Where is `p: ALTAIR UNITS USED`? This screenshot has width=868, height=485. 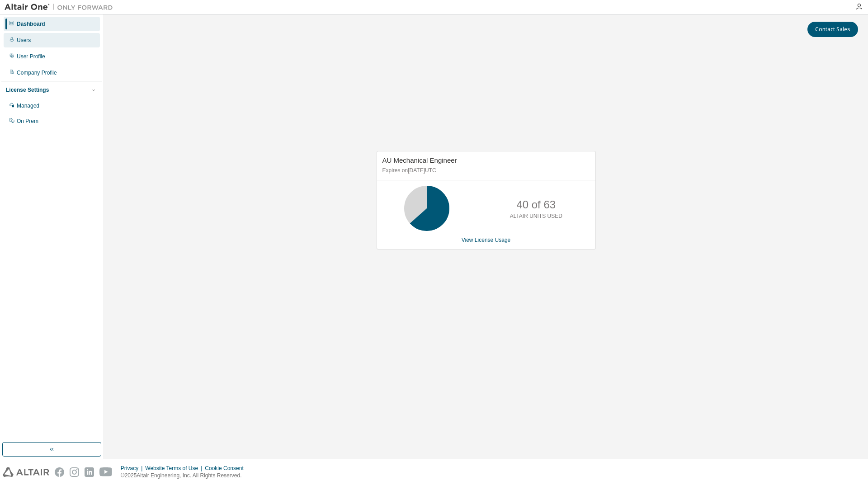 p: ALTAIR UNITS USED is located at coordinates (536, 216).